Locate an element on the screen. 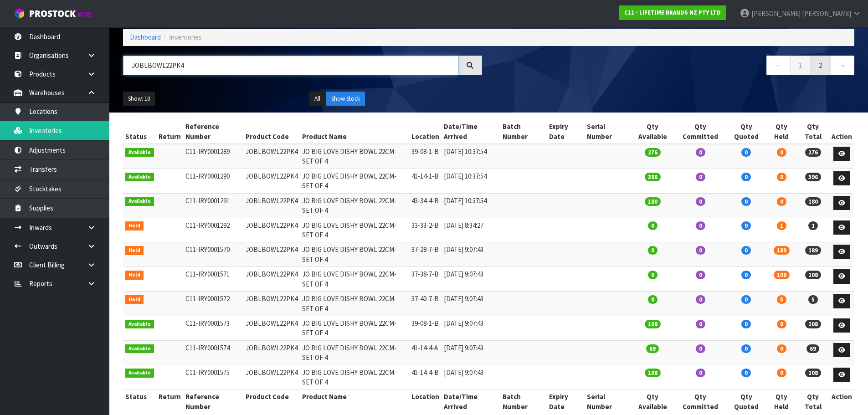 This screenshot has width=868, height=415. span: ProStock is located at coordinates (53, 13).